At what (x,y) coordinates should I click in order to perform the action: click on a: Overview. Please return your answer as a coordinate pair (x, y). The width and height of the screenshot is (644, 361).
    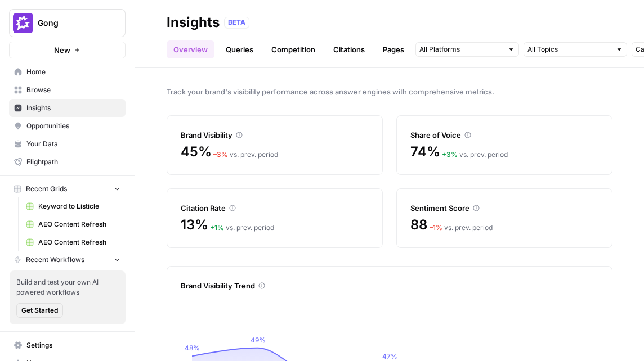
    Looking at the image, I should click on (191, 50).